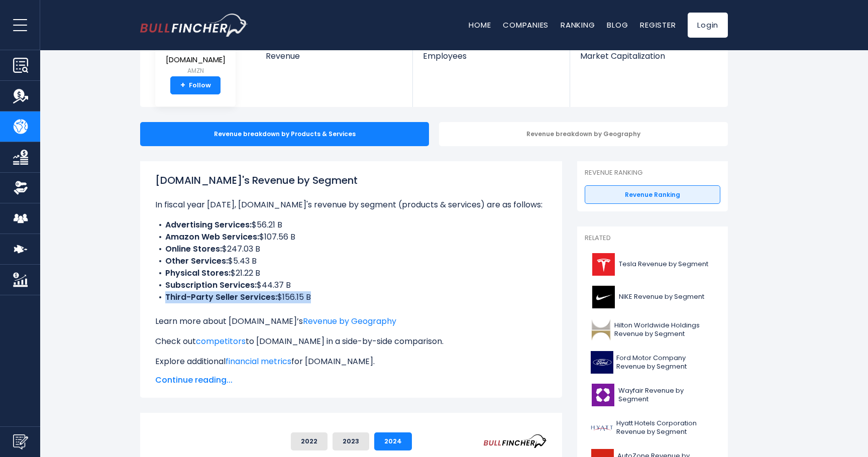 Image resolution: width=868 pixels, height=457 pixels. What do you see at coordinates (194, 249) in the screenshot?
I see `b: Online Stores:` at bounding box center [194, 249].